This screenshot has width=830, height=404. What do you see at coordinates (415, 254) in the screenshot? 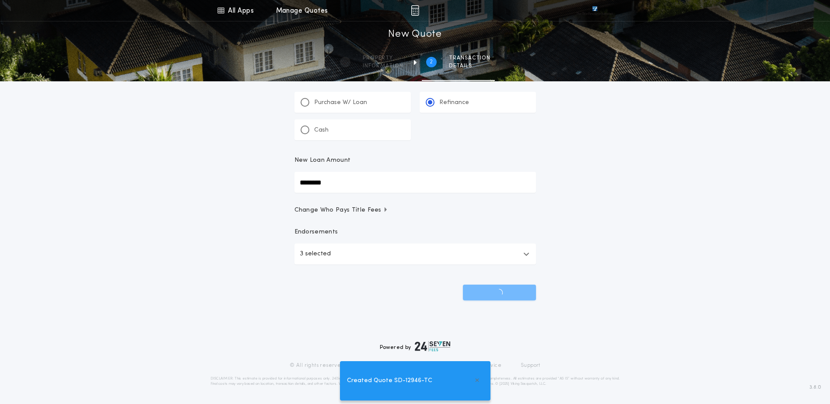
I see `button: 3 selected` at bounding box center [415, 254].